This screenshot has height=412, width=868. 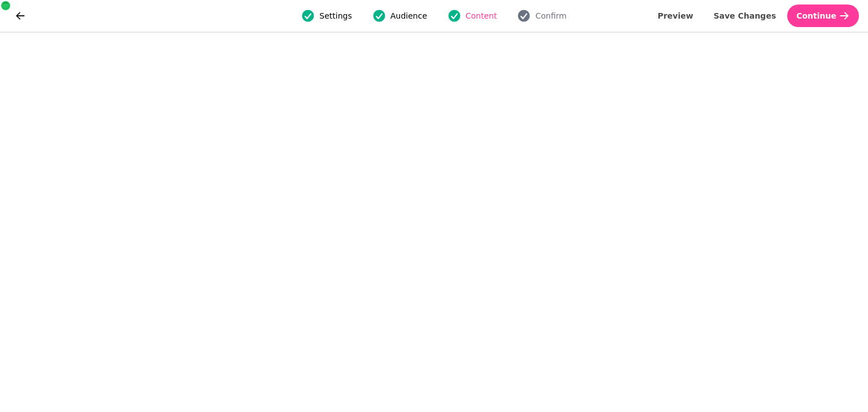 What do you see at coordinates (816, 16) in the screenshot?
I see `span: Continue` at bounding box center [816, 16].